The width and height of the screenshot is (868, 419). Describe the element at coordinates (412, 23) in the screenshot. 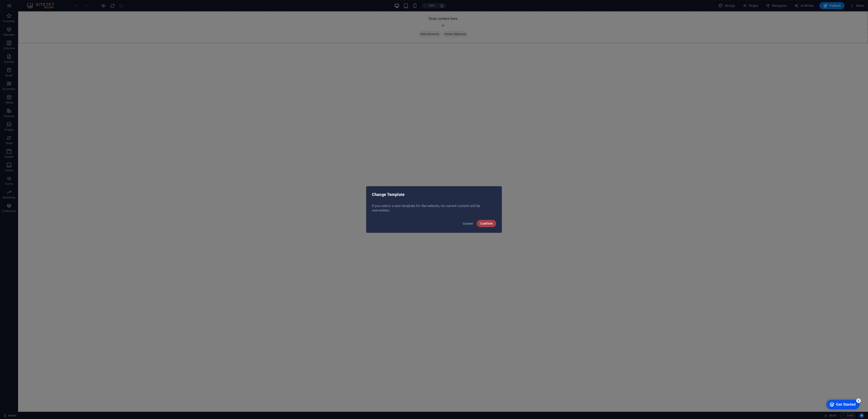

I see `span: Add elements` at that location.